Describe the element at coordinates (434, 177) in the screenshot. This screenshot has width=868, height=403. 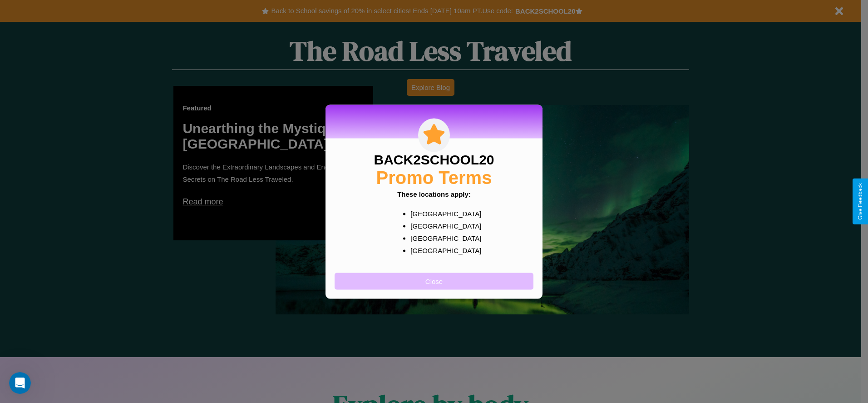
I see `h2: Promo Terms` at that location.